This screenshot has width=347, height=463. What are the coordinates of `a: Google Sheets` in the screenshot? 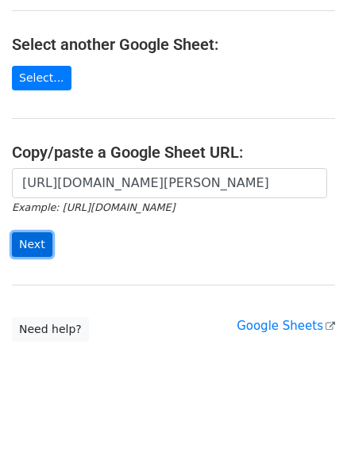 It's located at (286, 326).